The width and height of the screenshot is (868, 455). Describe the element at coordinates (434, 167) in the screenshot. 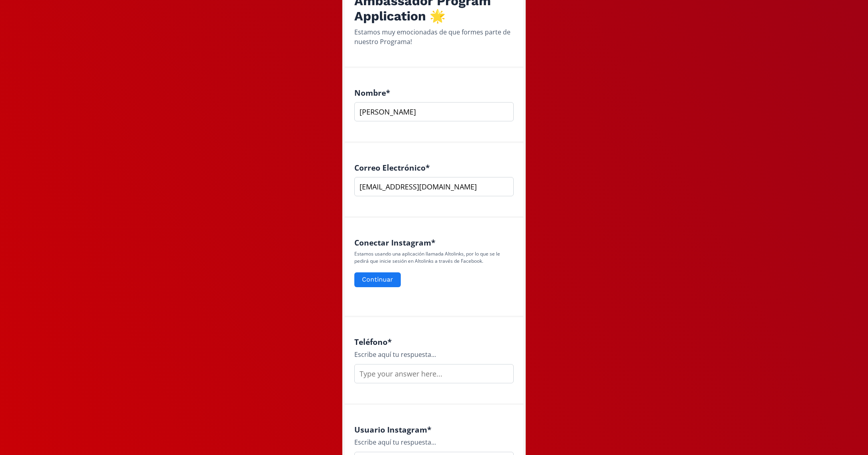

I see `h4: Correo Electrónico *` at that location.